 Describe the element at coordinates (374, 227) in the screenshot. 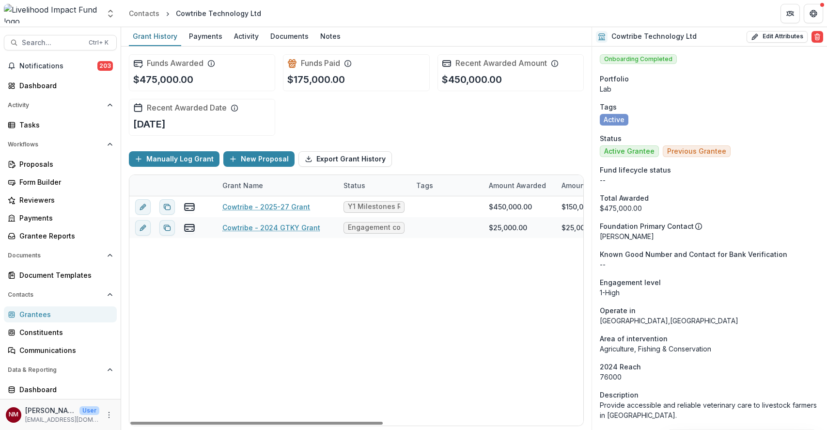

I see `span: Engagement completed` at that location.